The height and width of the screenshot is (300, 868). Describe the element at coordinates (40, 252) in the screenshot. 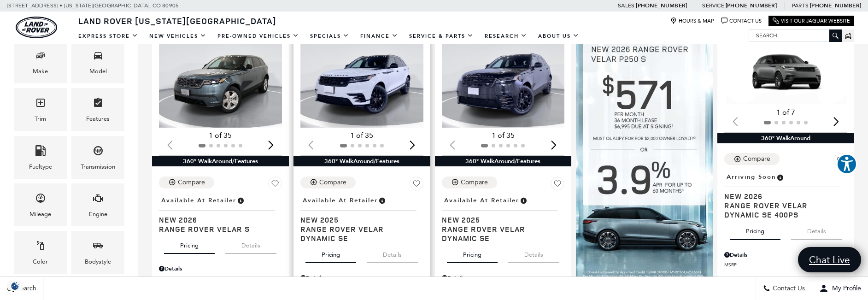

I see `div: ColorColor` at that location.